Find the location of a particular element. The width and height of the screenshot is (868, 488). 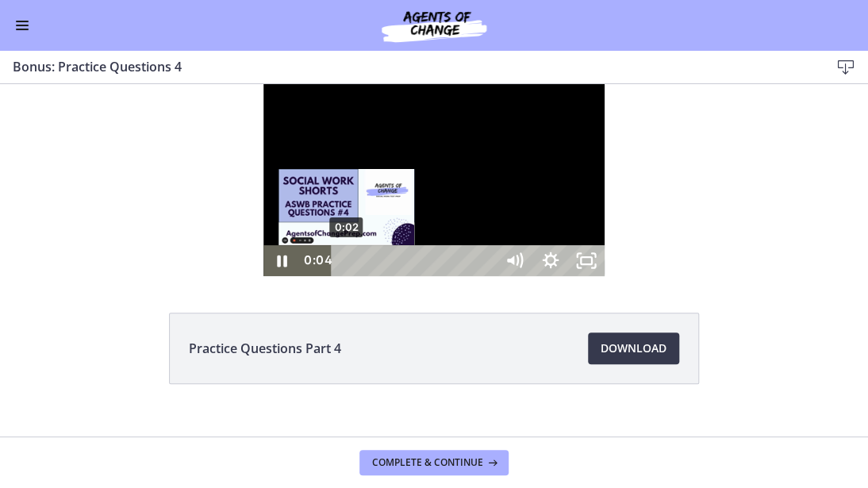

a: Download is located at coordinates (633, 349).